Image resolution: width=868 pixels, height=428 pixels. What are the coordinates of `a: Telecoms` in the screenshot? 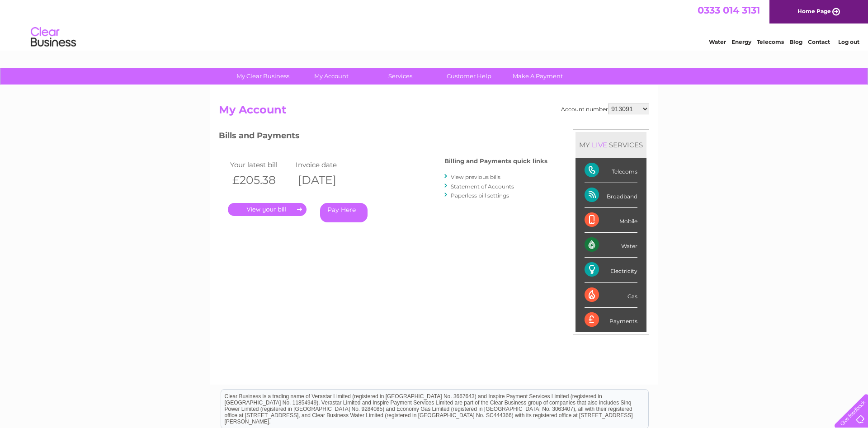 It's located at (771, 42).